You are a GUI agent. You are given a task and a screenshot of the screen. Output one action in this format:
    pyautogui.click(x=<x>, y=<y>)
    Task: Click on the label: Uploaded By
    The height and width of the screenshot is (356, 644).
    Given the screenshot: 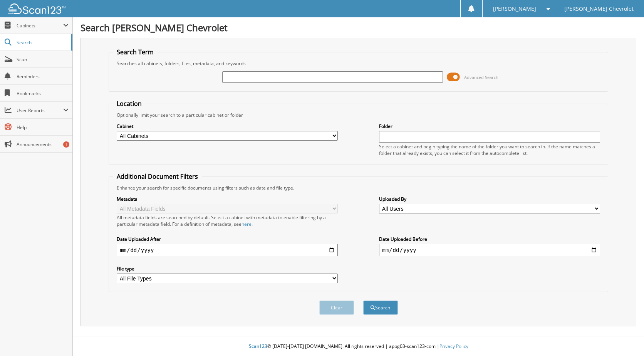 What is the action you would take?
    pyautogui.click(x=490, y=199)
    